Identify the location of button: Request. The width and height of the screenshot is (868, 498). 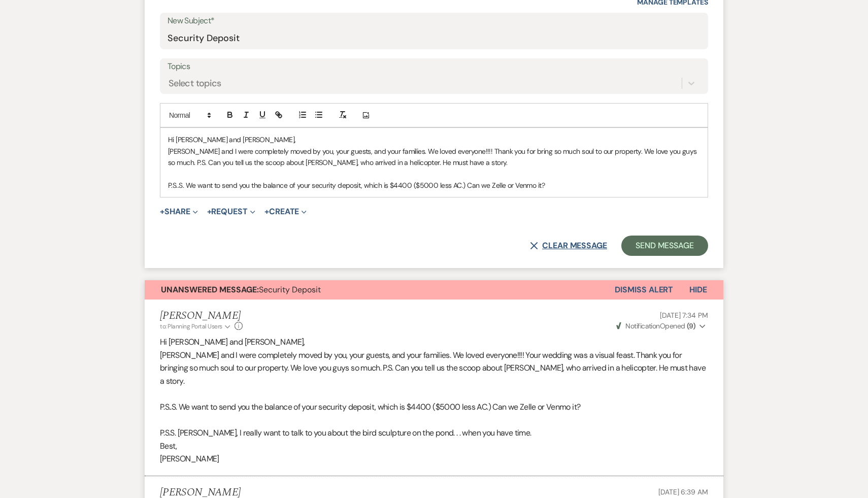
(231, 211).